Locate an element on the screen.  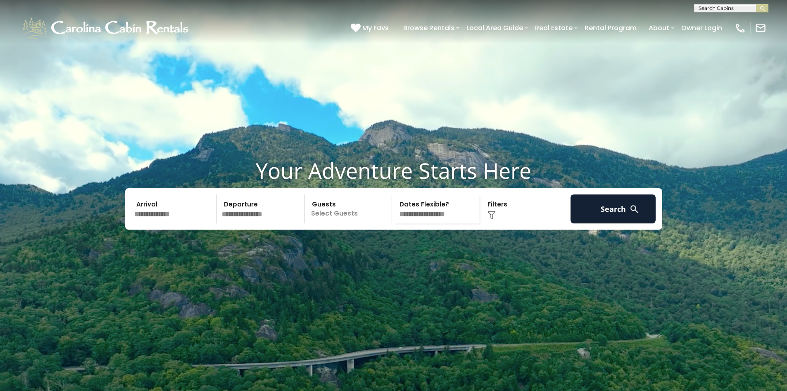
a: Rental Program is located at coordinates (611, 28).